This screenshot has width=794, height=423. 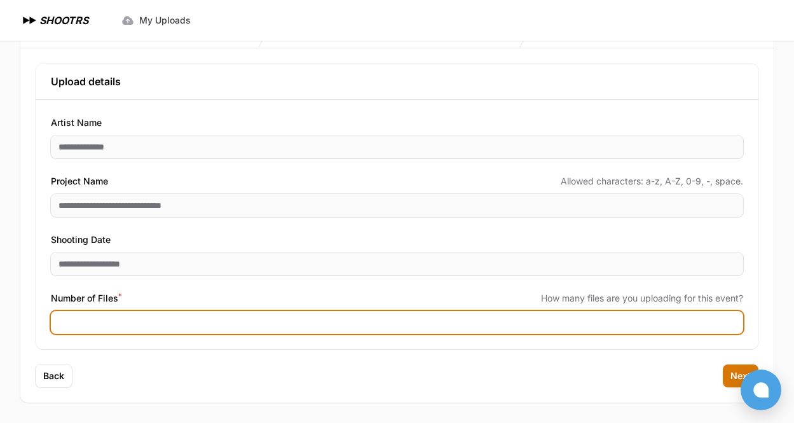 I want to click on span: Artist Name, so click(x=76, y=123).